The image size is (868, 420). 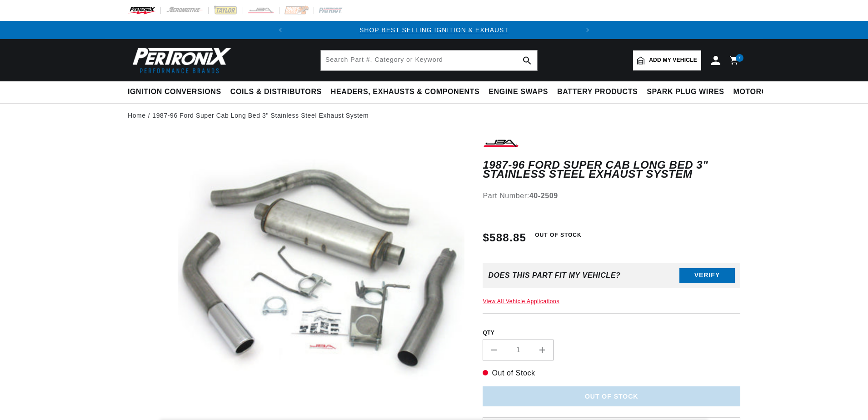 I want to click on span: Motorcycle, so click(x=761, y=92).